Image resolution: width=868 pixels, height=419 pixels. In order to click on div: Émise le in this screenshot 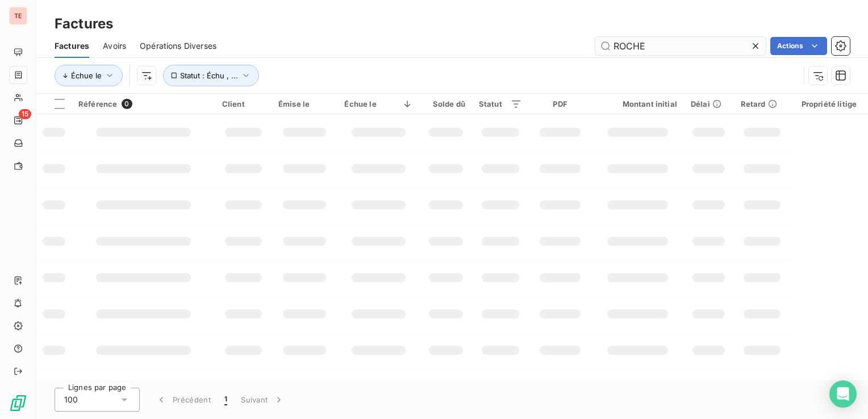, I will do `click(304, 104)`.